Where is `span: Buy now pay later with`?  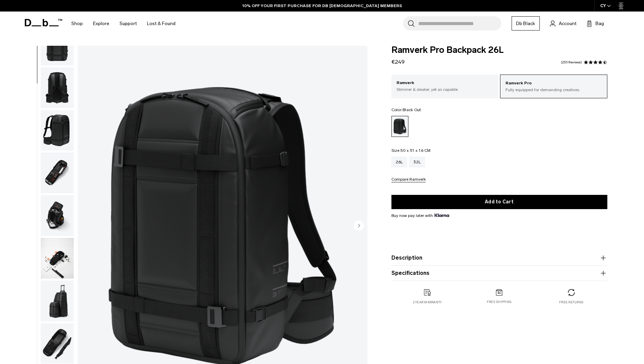
span: Buy now pay later with is located at coordinates (421, 215).